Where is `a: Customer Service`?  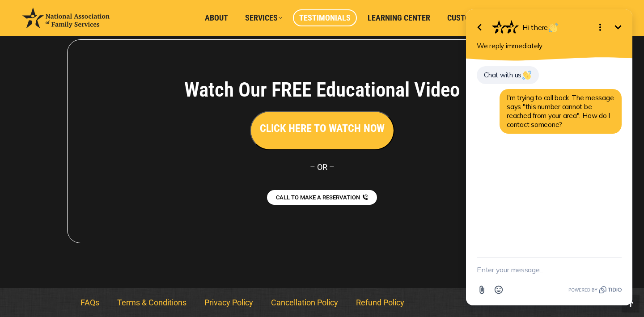
a: Customer Service is located at coordinates (481, 18).